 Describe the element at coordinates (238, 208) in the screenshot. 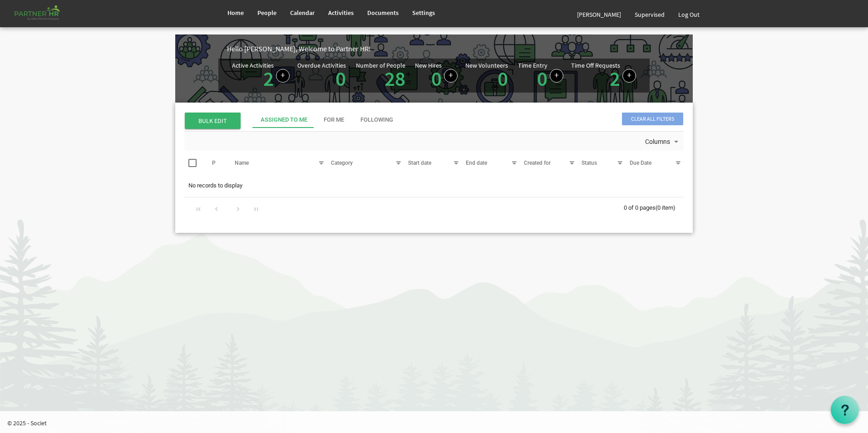

I see `div: Go to next page` at that location.